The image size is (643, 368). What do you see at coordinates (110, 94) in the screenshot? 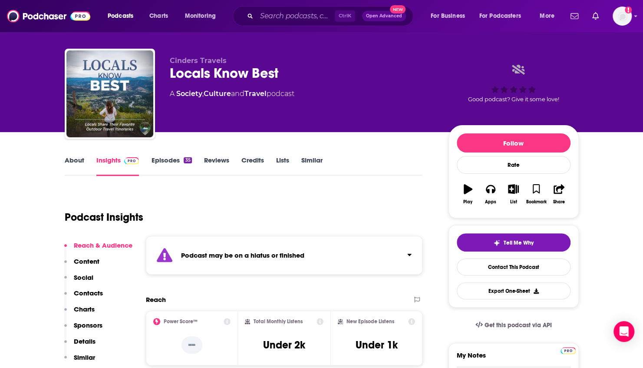
I see `img: Locals Know Best` at bounding box center [110, 94].